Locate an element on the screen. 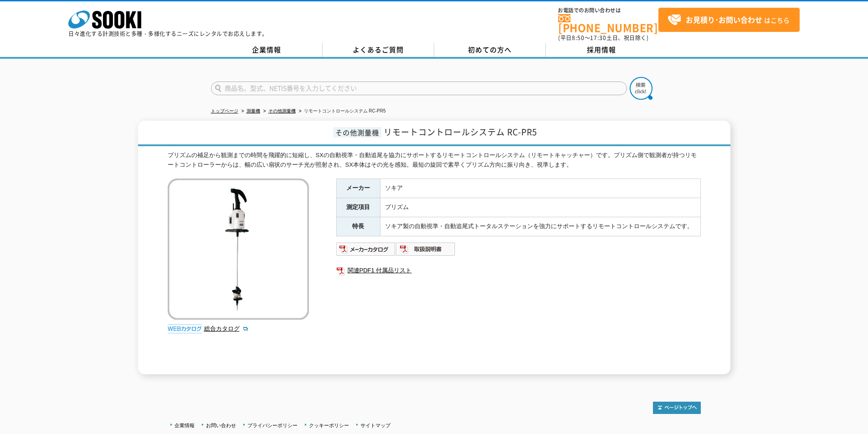  img: 取扱説明書 is located at coordinates (426, 249).